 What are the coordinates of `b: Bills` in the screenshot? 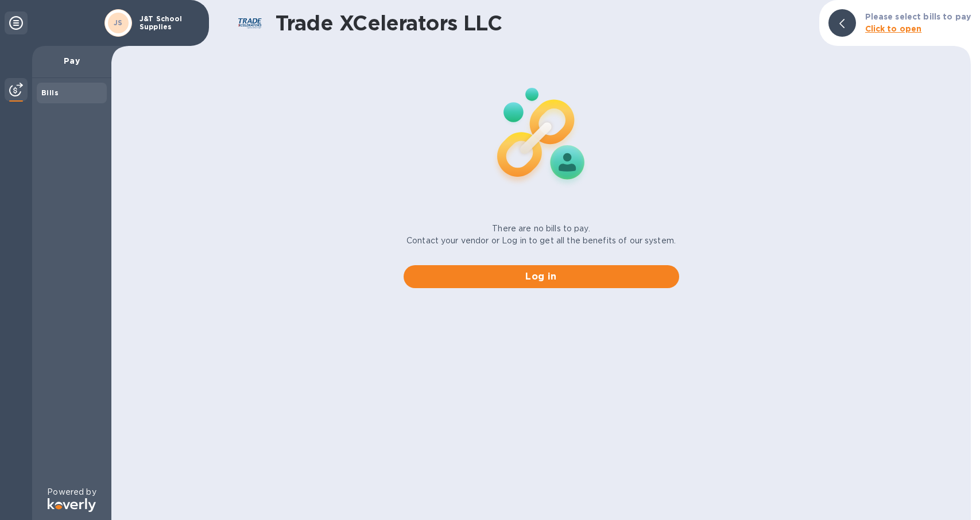 It's located at (50, 92).